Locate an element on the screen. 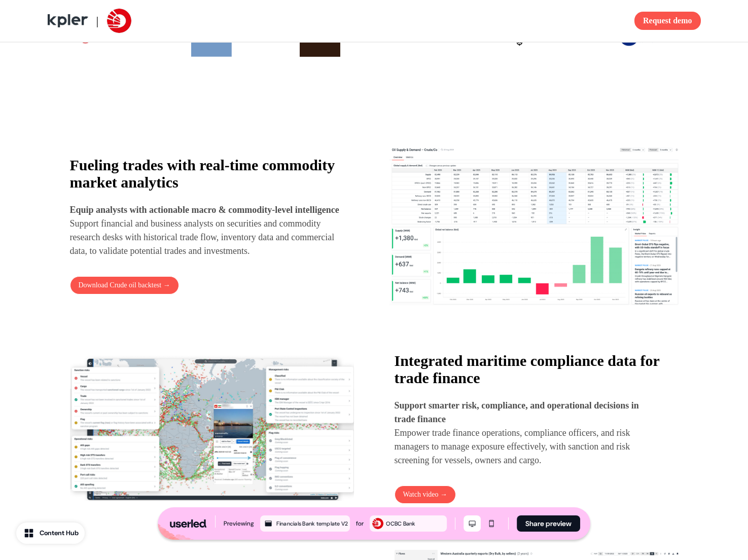  div: OCBC Bank is located at coordinates (415, 524).